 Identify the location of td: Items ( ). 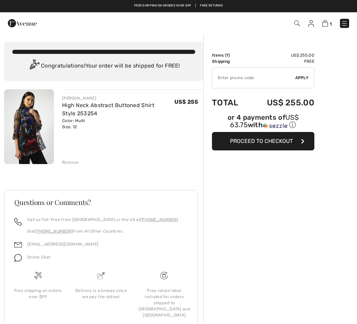
(230, 55).